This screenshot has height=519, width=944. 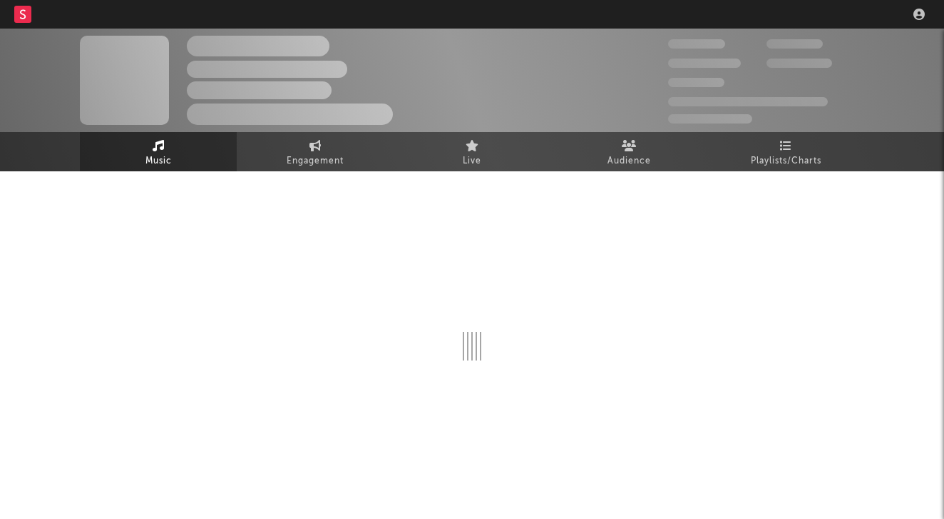 What do you see at coordinates (629, 151) in the screenshot?
I see `a: Audience` at bounding box center [629, 151].